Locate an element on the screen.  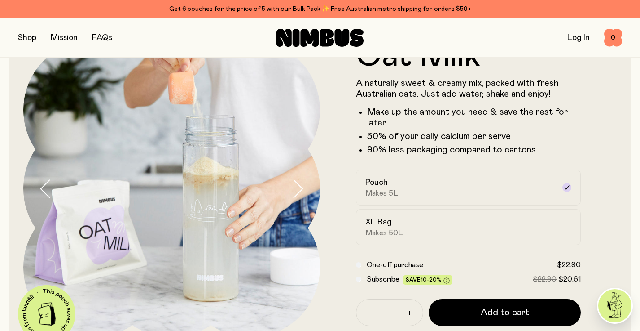
span: Makes 50L is located at coordinates (384, 233).